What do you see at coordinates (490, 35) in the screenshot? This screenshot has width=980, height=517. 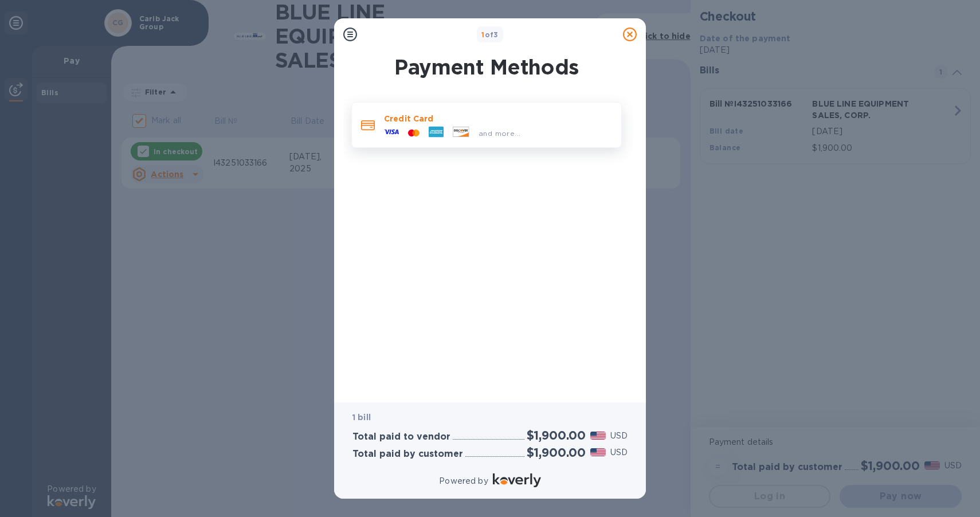 I see `b: of 3` at bounding box center [490, 35].